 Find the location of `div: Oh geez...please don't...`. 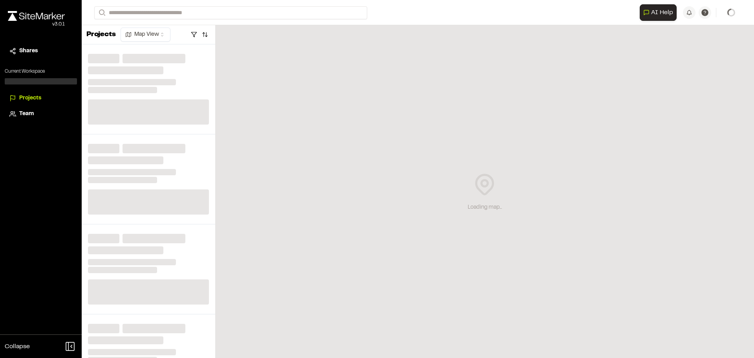

div: Oh geez...please don't... is located at coordinates (36, 24).